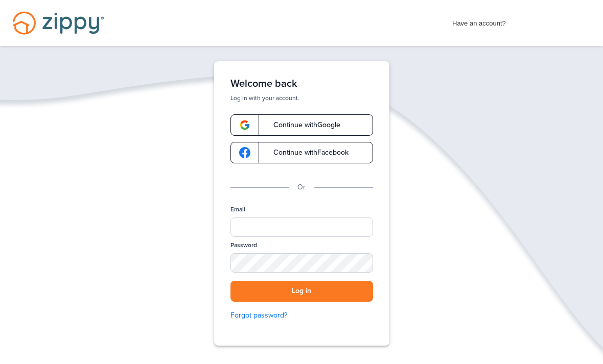  Describe the element at coordinates (301, 125) in the screenshot. I see `a: google-logoContinue withGoogle` at that location.